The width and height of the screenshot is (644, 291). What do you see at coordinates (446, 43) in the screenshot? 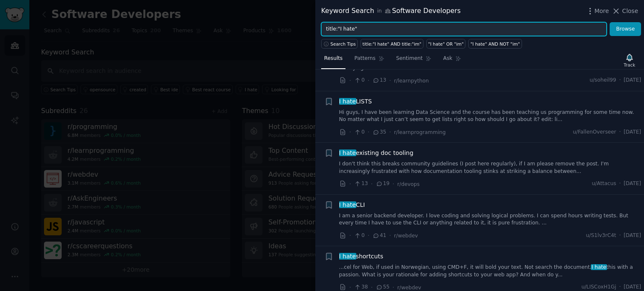
I see `a: "I hate" OR "im"` at bounding box center [446, 43].